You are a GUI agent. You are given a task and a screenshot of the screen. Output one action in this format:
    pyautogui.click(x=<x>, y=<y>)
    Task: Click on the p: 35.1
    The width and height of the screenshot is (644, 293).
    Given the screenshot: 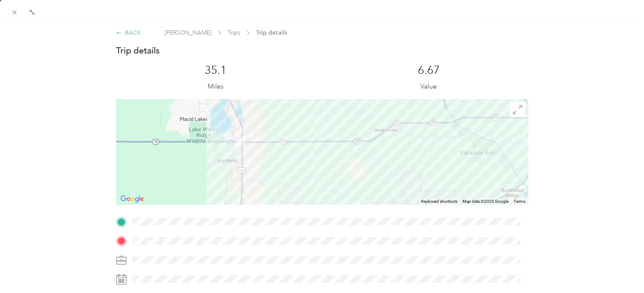 What is the action you would take?
    pyautogui.click(x=215, y=70)
    